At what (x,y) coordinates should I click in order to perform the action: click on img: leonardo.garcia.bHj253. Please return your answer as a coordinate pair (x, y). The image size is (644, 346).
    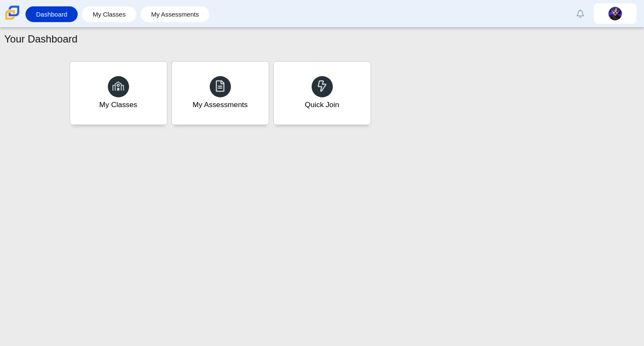
    Looking at the image, I should click on (615, 14).